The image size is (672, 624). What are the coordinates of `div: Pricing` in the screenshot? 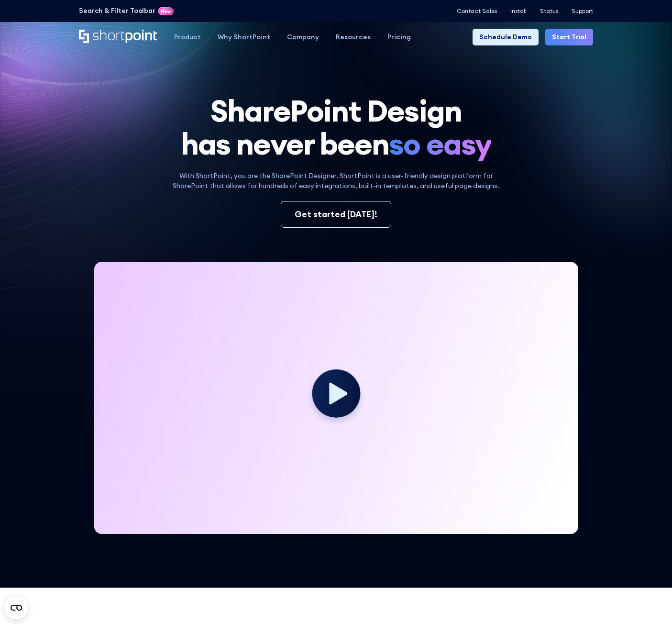 It's located at (399, 37).